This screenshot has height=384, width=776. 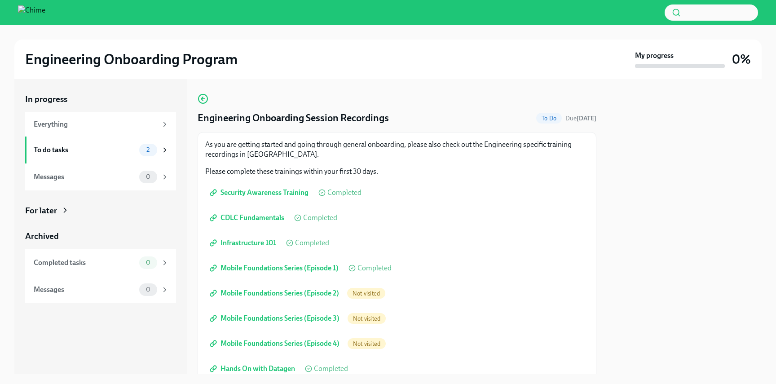 What do you see at coordinates (275, 344) in the screenshot?
I see `a: Mobile Foundations Series (Episode 4)` at bounding box center [275, 344].